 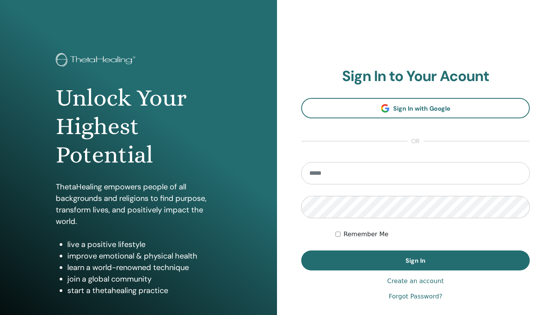 I want to click on div: Keep me authenticated indefinitely or until I manually logout, so click(x=432, y=234).